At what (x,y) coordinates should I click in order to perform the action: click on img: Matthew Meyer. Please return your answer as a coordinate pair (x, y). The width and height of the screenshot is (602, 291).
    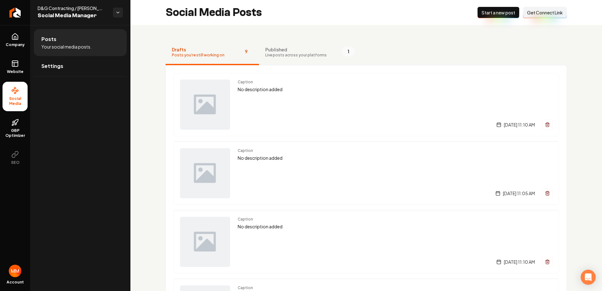
    Looking at the image, I should click on (15, 271).